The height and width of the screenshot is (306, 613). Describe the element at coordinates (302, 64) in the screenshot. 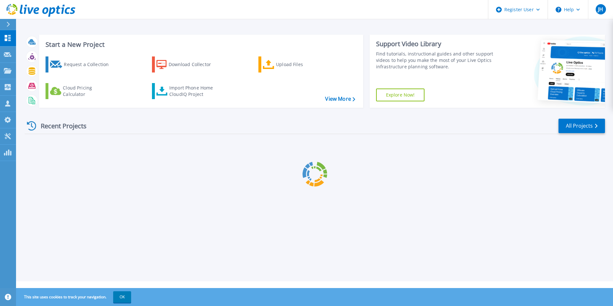

I see `div: Upload Files` at that location.